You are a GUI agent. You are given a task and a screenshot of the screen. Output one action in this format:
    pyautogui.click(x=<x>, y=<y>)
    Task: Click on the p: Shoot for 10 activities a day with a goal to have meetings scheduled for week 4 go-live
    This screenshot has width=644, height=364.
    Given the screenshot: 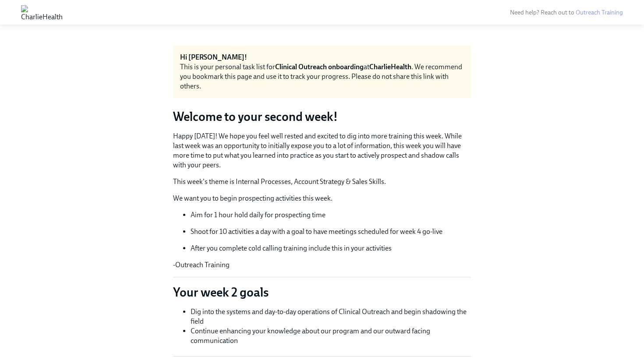 What is the action you would take?
    pyautogui.click(x=331, y=232)
    